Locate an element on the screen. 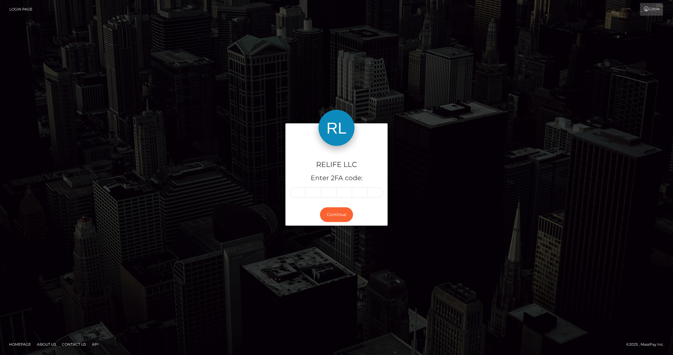 Image resolution: width=673 pixels, height=355 pixels. a: Login Page is located at coordinates (21, 9).